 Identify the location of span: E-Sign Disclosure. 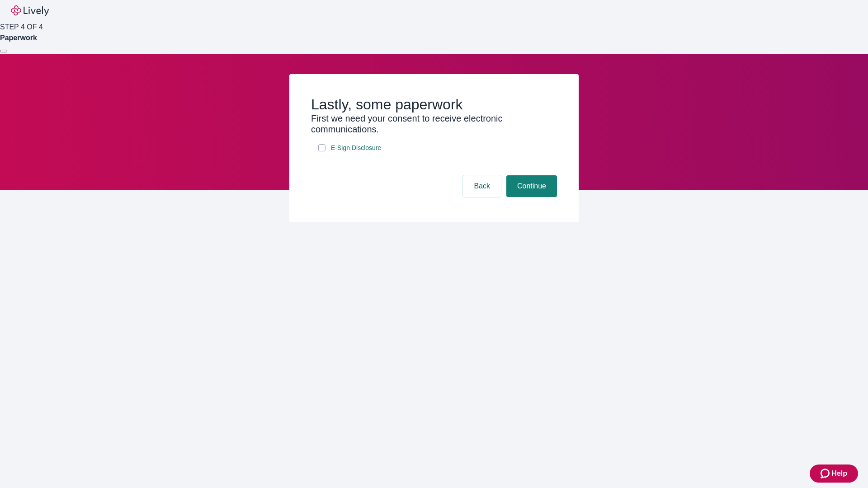
(356, 148).